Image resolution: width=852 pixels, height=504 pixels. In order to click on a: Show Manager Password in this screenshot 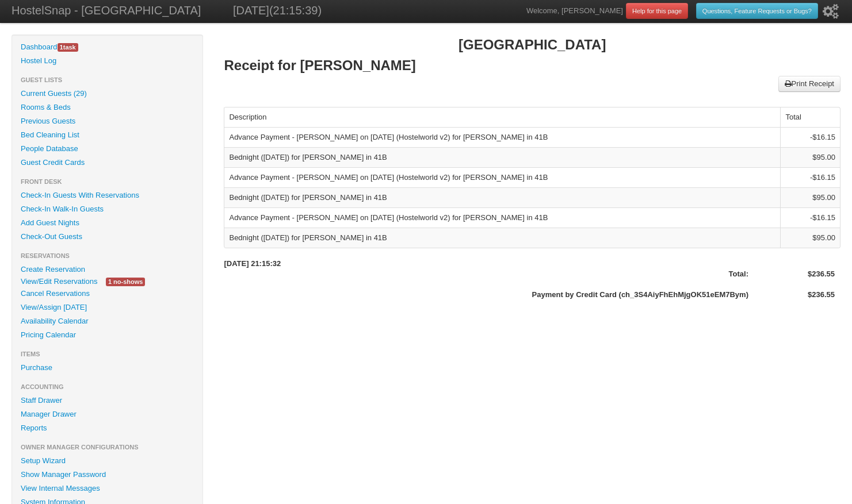, I will do `click(107, 475)`.